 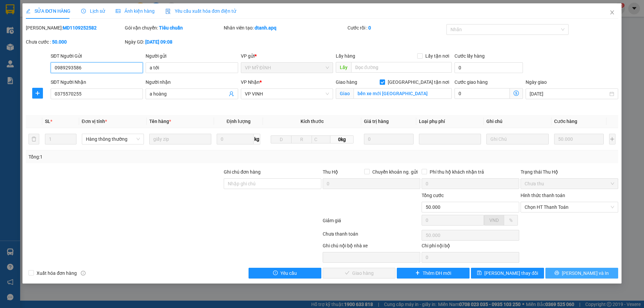 What do you see at coordinates (457, 172) in the screenshot?
I see `span: Phí thu hộ khách nhận trả` at bounding box center [457, 172].